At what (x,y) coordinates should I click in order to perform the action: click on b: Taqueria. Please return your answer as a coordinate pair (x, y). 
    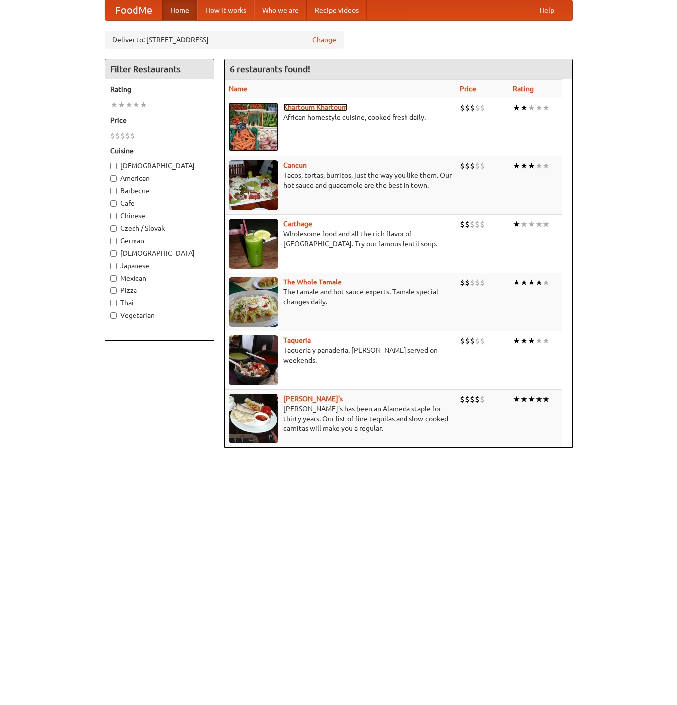
    Looking at the image, I should click on (297, 340).